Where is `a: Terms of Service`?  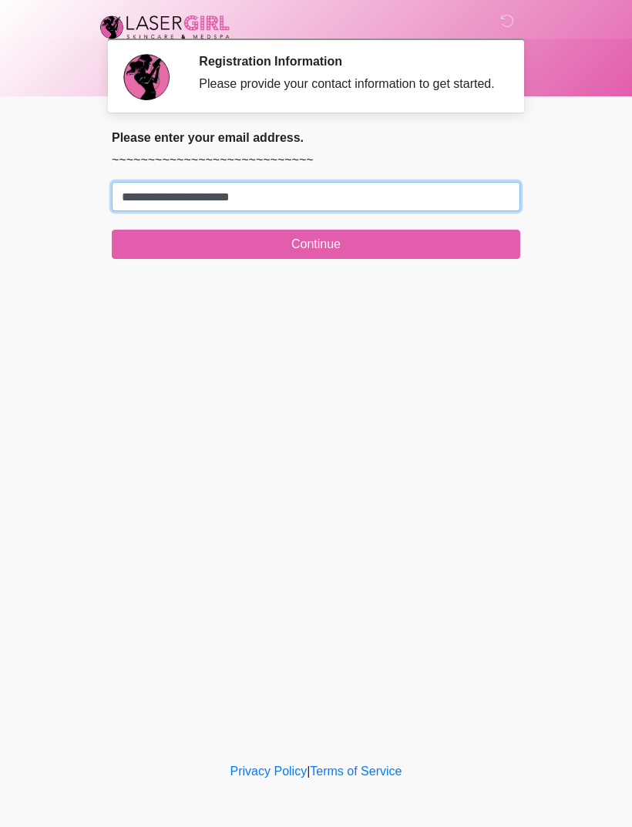
a: Terms of Service is located at coordinates (355, 771).